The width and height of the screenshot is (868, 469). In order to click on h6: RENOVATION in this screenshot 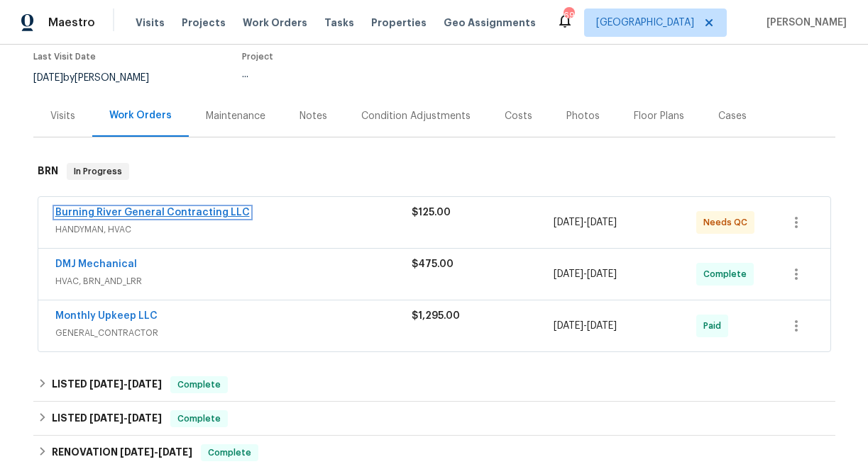, I will do `click(122, 453)`.